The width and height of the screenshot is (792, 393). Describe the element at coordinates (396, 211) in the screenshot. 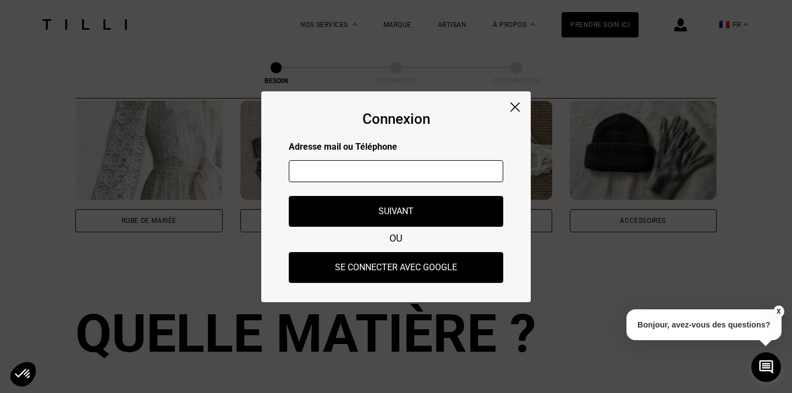

I see `button: Suivant` at that location.